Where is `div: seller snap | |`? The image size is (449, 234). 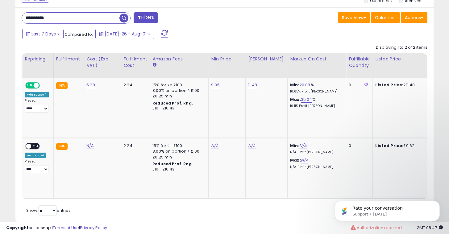
div: seller snap | | is located at coordinates (57, 228).